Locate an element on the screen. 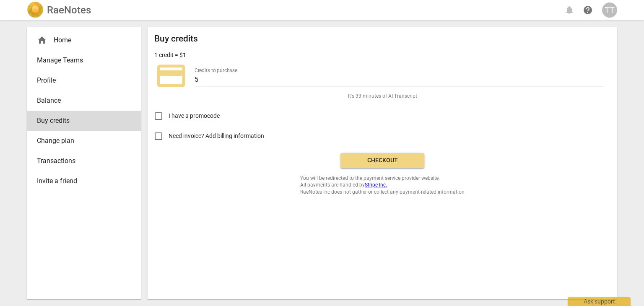  a: Invite a friend is located at coordinates (84, 181).